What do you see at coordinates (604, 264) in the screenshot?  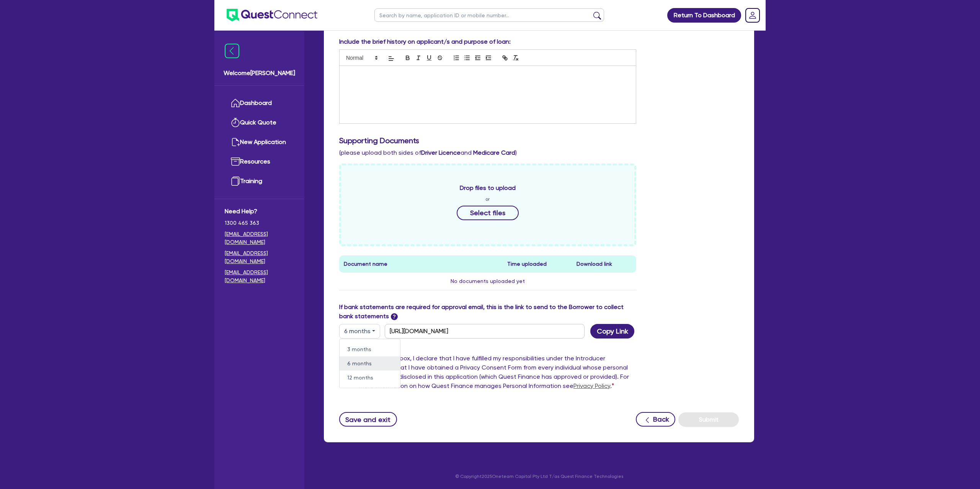 I see `th: Download link` at bounding box center [604, 264].